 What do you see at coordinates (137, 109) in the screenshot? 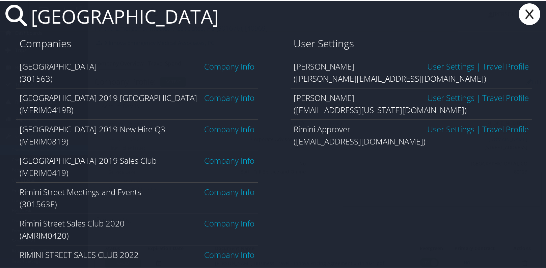
I see `div: (MERIM0419B)` at bounding box center [137, 109].